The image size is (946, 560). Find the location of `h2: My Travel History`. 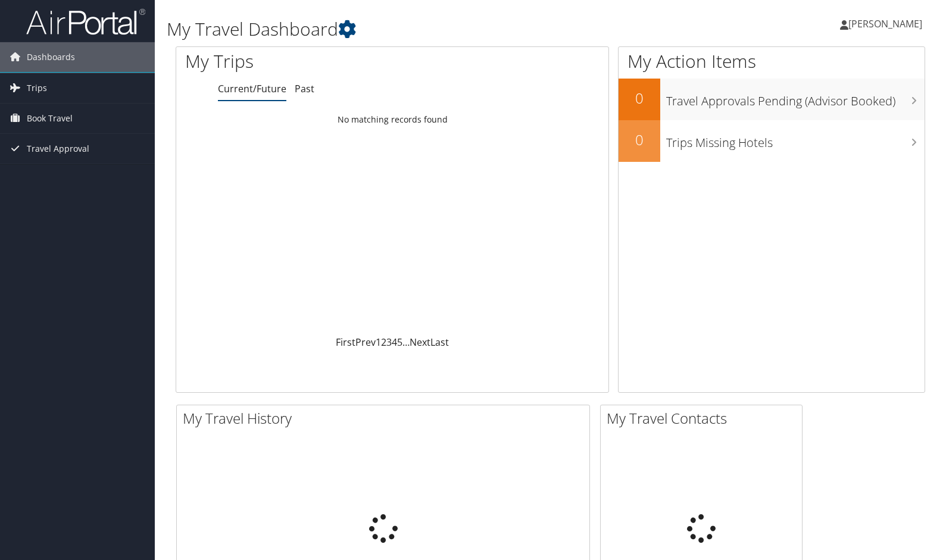

h2: My Travel History is located at coordinates (386, 418).